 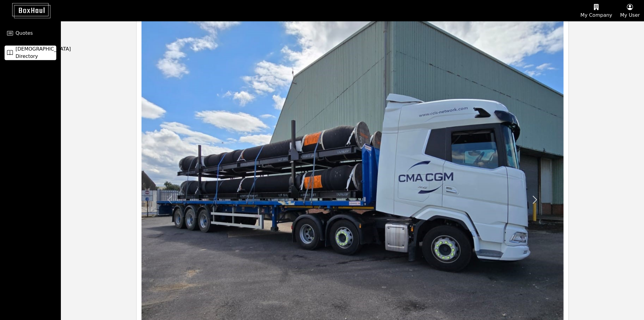 I want to click on button: My User, so click(x=630, y=11).